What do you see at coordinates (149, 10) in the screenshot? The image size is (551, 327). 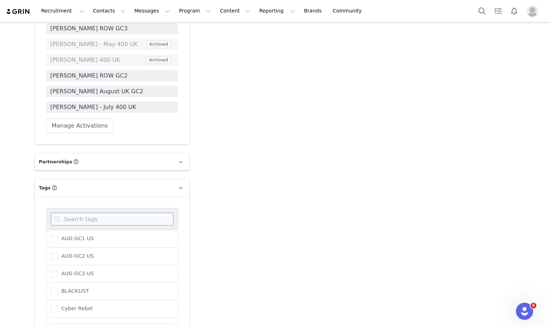 I see `body: Rich Text Area. Press ALT-0 for help.` at bounding box center [149, 10].